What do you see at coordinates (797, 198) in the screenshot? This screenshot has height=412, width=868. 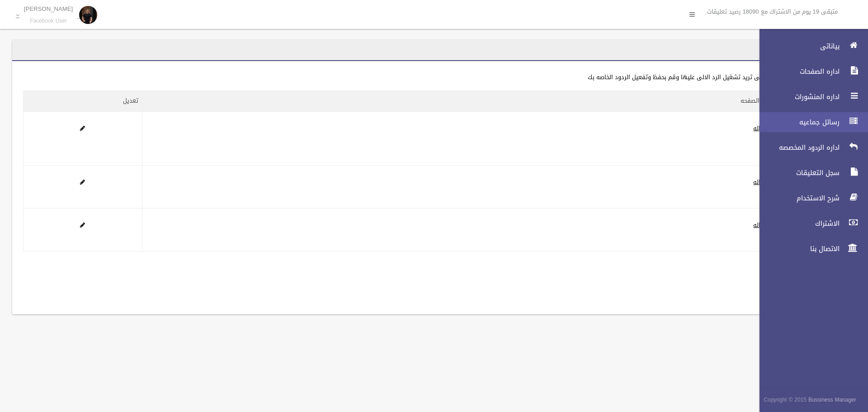 I see `span: شرح الاستخدام` at bounding box center [797, 198].